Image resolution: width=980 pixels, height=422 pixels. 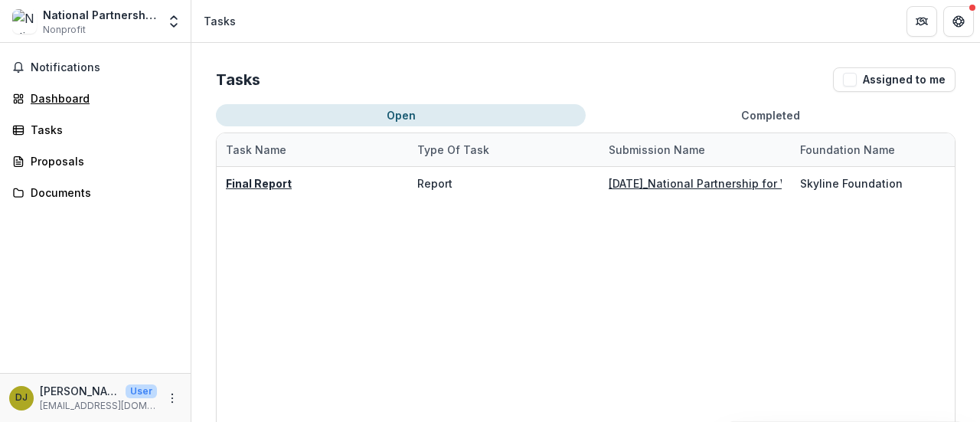 What do you see at coordinates (172, 398) in the screenshot?
I see `button: More` at bounding box center [172, 398].